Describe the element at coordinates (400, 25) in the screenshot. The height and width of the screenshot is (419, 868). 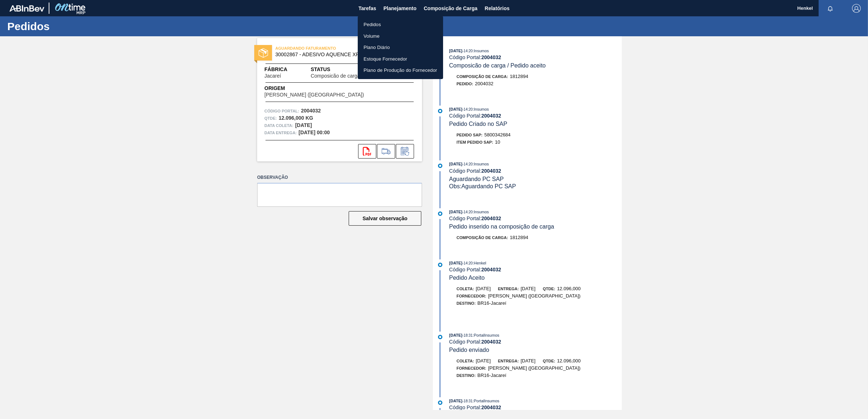
I see `li: Pedidos` at that location.